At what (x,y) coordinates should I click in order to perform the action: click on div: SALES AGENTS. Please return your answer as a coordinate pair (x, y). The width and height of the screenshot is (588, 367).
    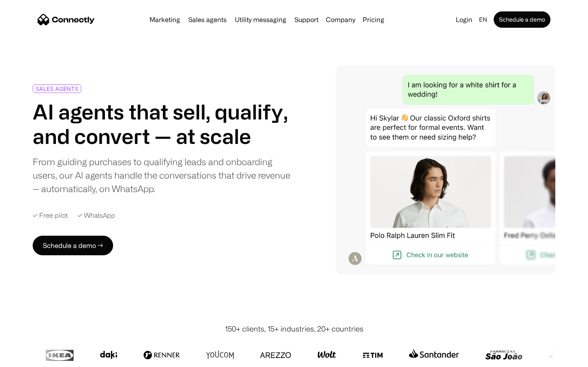
    Looking at the image, I should click on (57, 89).